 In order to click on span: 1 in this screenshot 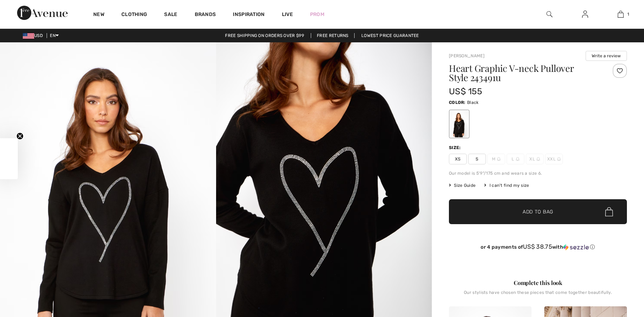, I will do `click(628, 14)`.